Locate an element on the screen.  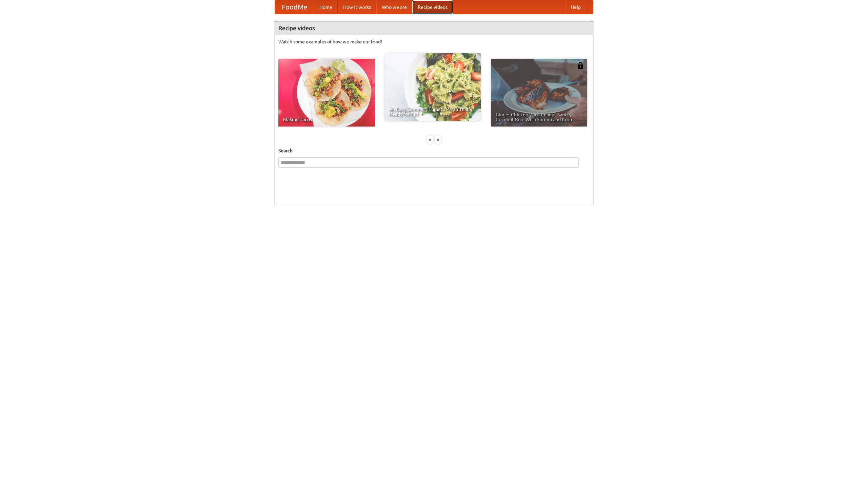
a: How it works is located at coordinates (357, 7).